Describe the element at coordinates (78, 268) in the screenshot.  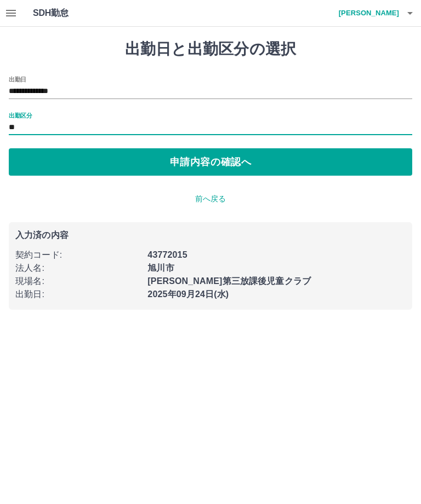
I see `p: 法人名 :` at that location.